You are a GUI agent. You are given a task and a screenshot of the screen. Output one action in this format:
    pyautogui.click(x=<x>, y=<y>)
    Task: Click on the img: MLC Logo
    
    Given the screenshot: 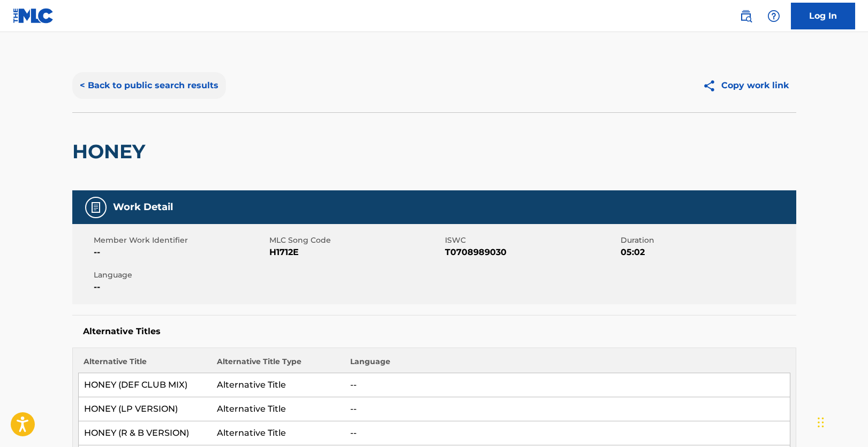 What is the action you would take?
    pyautogui.click(x=34, y=15)
    